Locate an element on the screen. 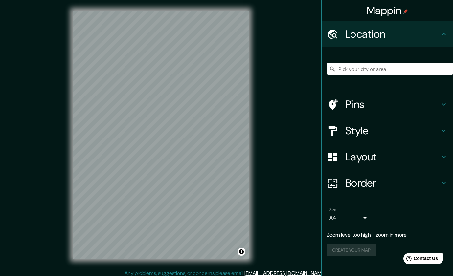 Image resolution: width=453 pixels, height=276 pixels. h4: Layout is located at coordinates (392, 157).